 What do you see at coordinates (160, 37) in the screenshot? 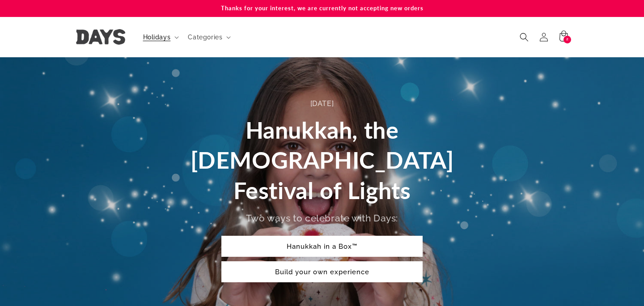
I see `summary: Holidays` at bounding box center [160, 37].